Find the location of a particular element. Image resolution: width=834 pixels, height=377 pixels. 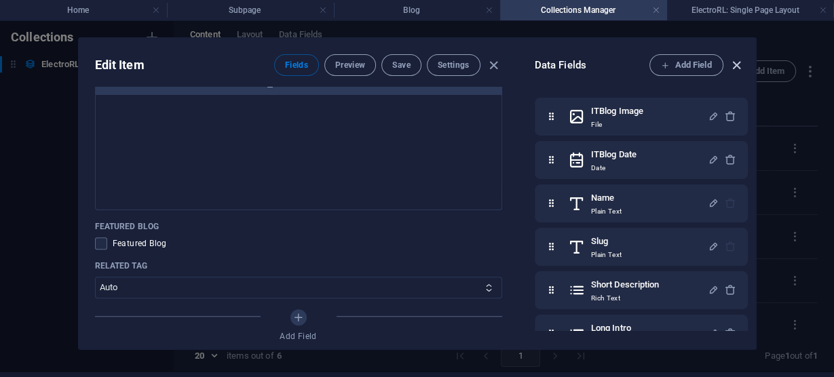

h6: ITBlog Image is located at coordinates (617, 111).